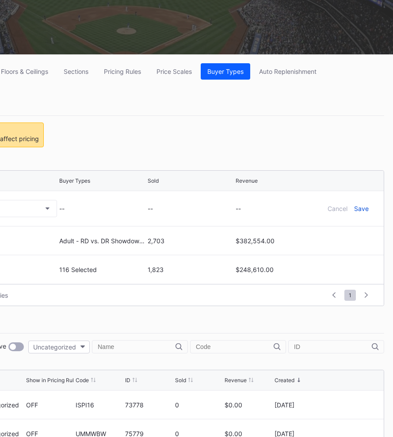  What do you see at coordinates (288, 71) in the screenshot?
I see `div: Auto Replenishment` at bounding box center [288, 71].